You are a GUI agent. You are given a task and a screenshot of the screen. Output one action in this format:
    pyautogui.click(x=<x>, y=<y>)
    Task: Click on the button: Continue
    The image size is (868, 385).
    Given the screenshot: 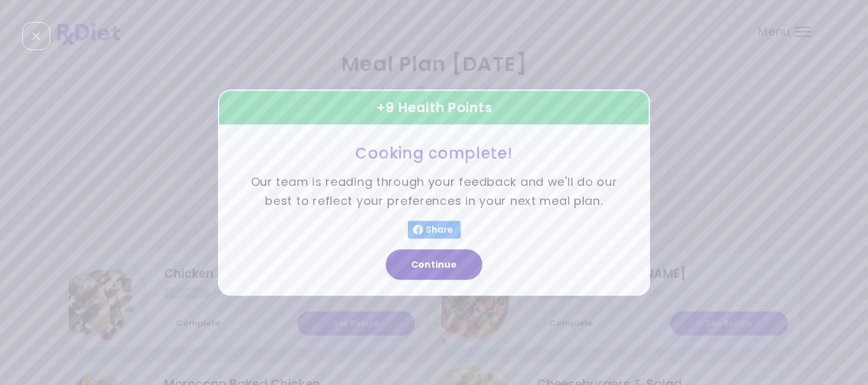 What is the action you would take?
    pyautogui.click(x=434, y=264)
    